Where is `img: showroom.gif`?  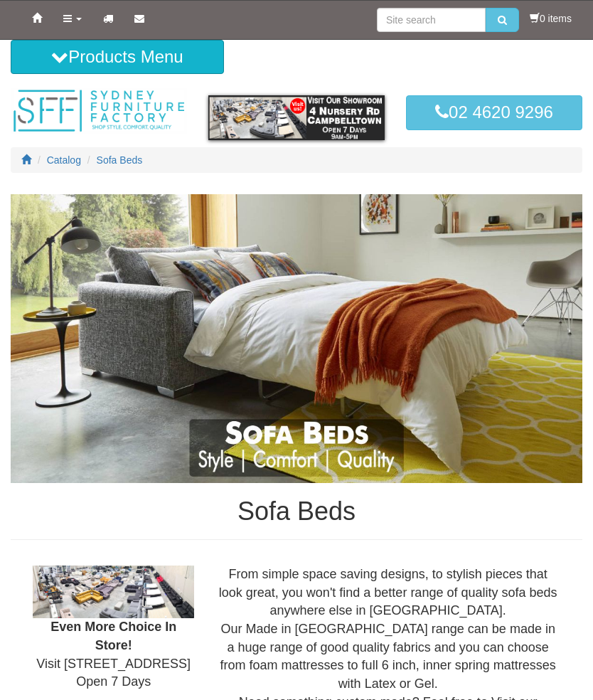 img: showroom.gif is located at coordinates (297, 118).